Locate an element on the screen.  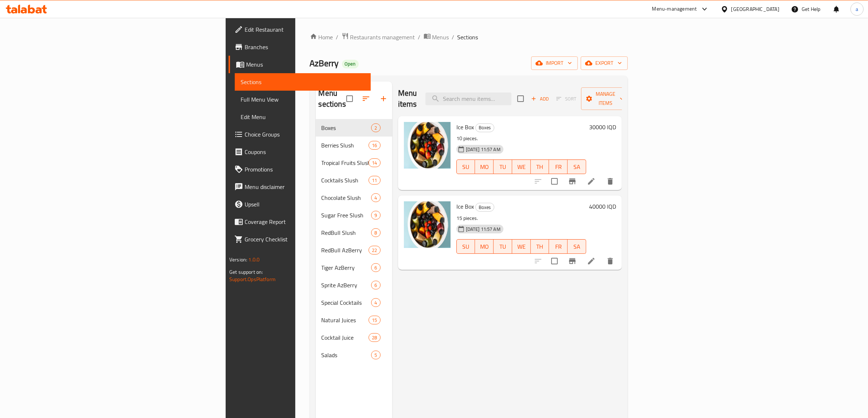
div: Chocolate Slush is located at coordinates (346, 198).